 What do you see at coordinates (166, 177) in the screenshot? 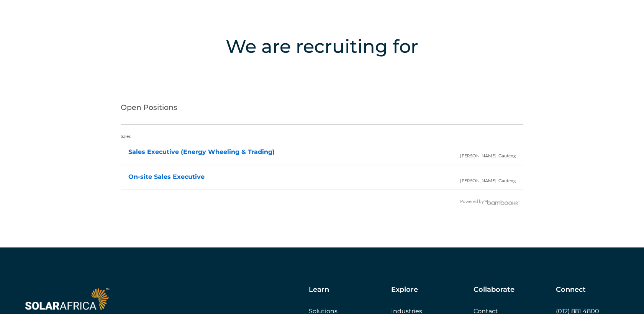
I see `a: On-site Sales Executive` at bounding box center [166, 177].